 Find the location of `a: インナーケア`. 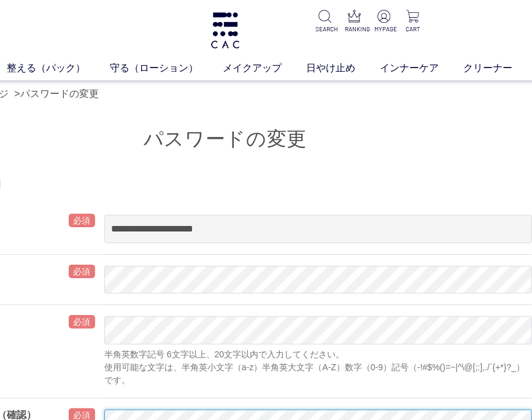

a: インナーケア is located at coordinates (421, 68).